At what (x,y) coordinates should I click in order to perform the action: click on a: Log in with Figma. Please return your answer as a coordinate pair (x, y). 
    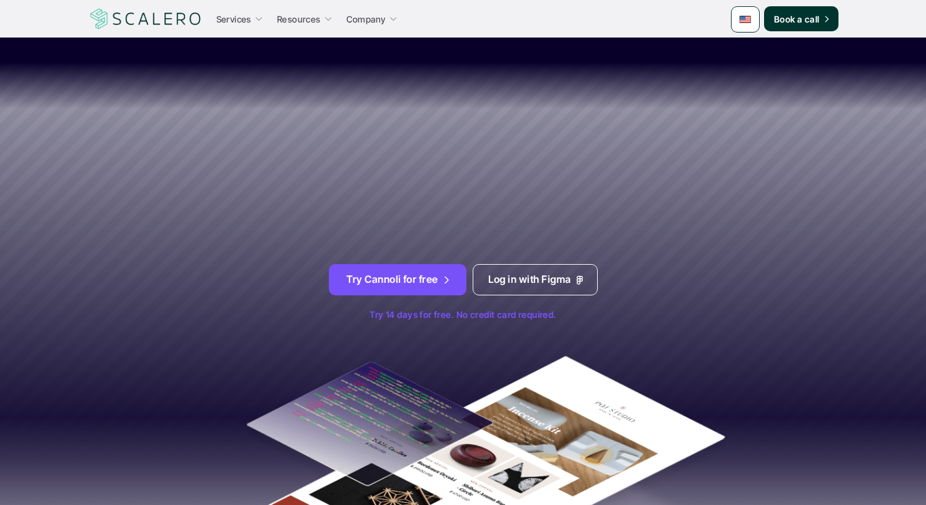
    Looking at the image, I should click on (535, 280).